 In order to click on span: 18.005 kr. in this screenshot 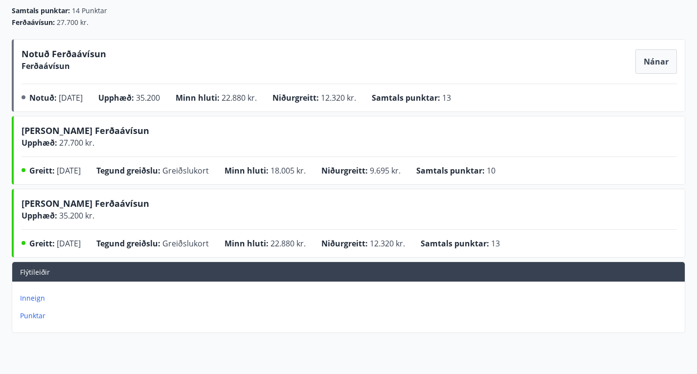, I will do `click(288, 171)`.